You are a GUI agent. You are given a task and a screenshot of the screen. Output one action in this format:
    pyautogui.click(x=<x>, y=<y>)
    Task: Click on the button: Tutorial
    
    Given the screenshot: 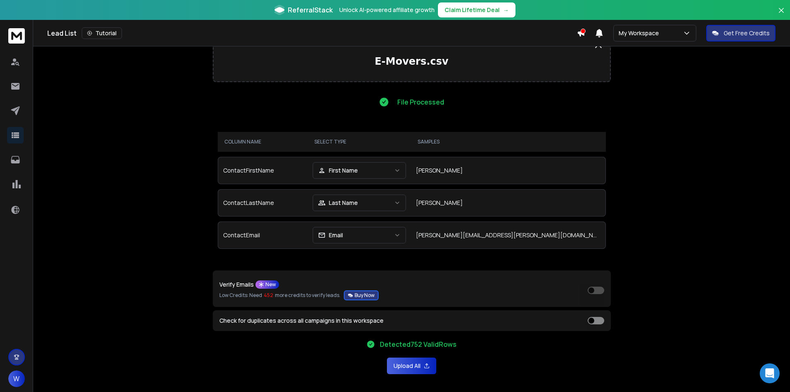 What is the action you would take?
    pyautogui.click(x=102, y=33)
    